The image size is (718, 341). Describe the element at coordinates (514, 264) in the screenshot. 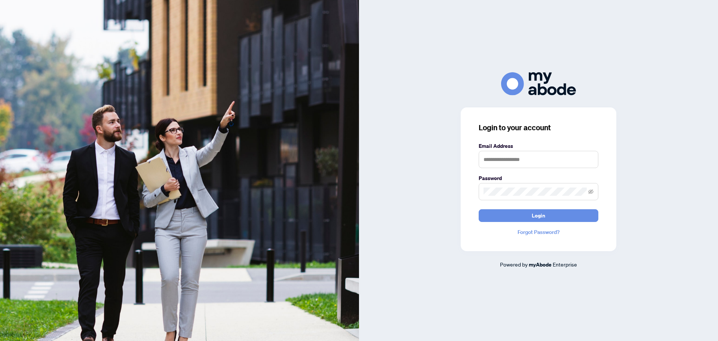

I see `span: Powered by` at that location.